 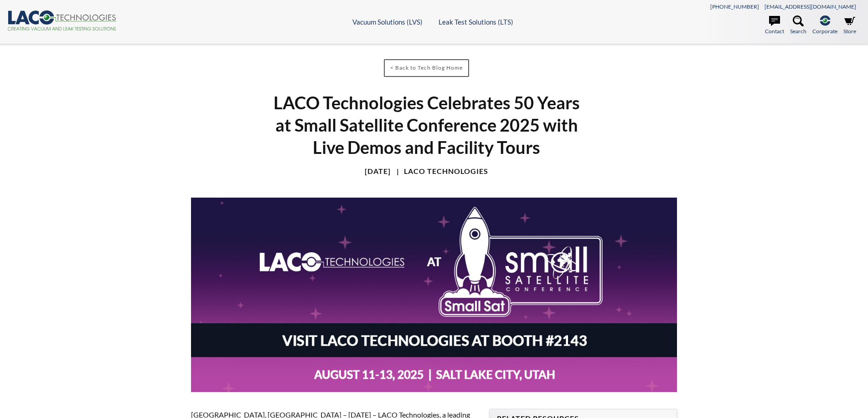 What do you see at coordinates (434, 295) in the screenshot?
I see `img: LACO Technologies at SmallSat 2025 Booth 2413` at bounding box center [434, 295].